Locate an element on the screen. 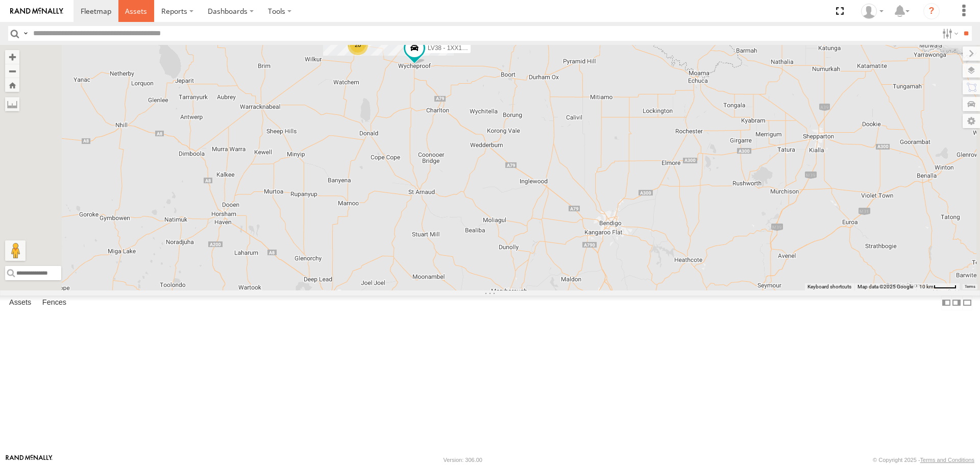  a: Terms and Conditions is located at coordinates (947, 460).